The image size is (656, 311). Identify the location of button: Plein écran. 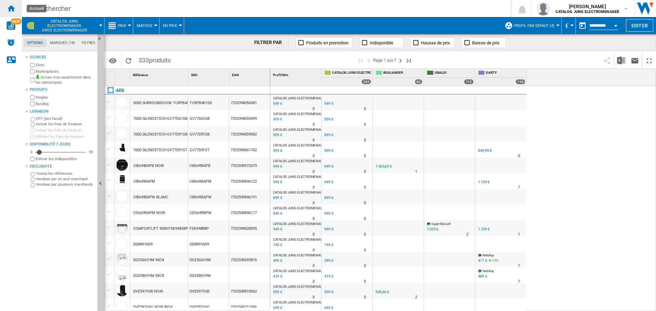
(649, 60).